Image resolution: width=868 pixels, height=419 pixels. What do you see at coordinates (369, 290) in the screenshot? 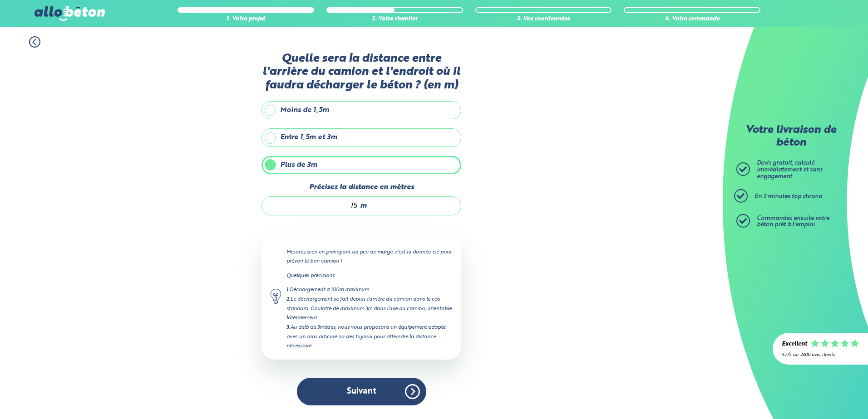
I see `div: Déchargement à 100m maximum` at bounding box center [369, 290].